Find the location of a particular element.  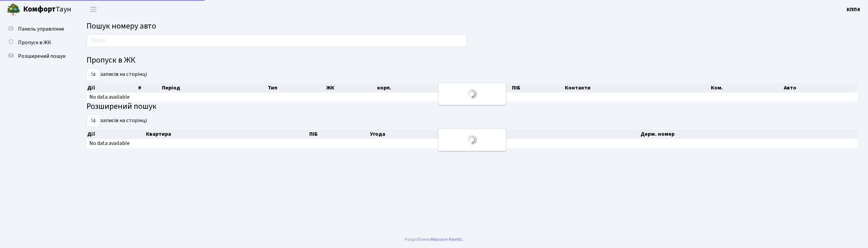

th: Угода is located at coordinates (421, 134).